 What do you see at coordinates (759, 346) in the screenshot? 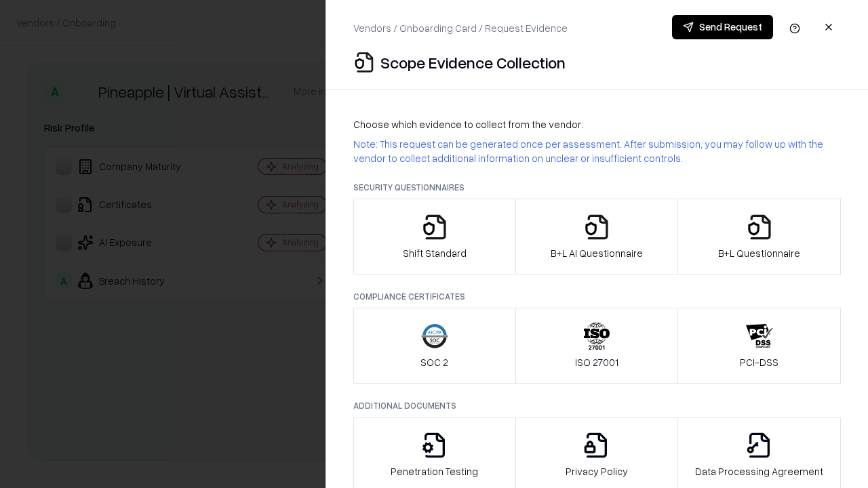
I see `button: PCI-DSS` at bounding box center [759, 346].